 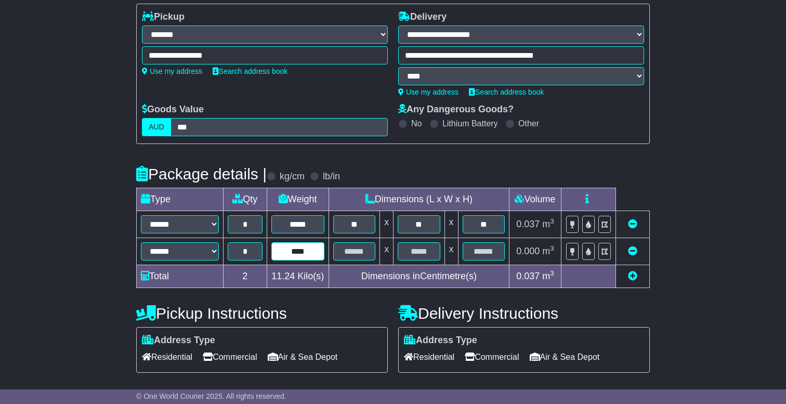 What do you see at coordinates (283, 276) in the screenshot?
I see `span: 11.24` at bounding box center [283, 276].